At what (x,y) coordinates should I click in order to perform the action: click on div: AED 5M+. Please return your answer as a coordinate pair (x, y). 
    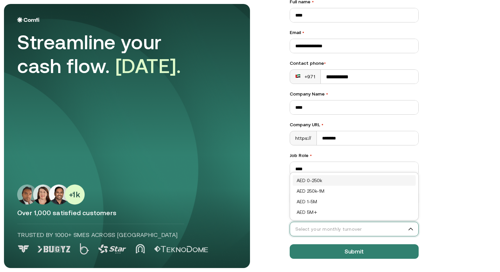
    Looking at the image, I should click on (354, 212).